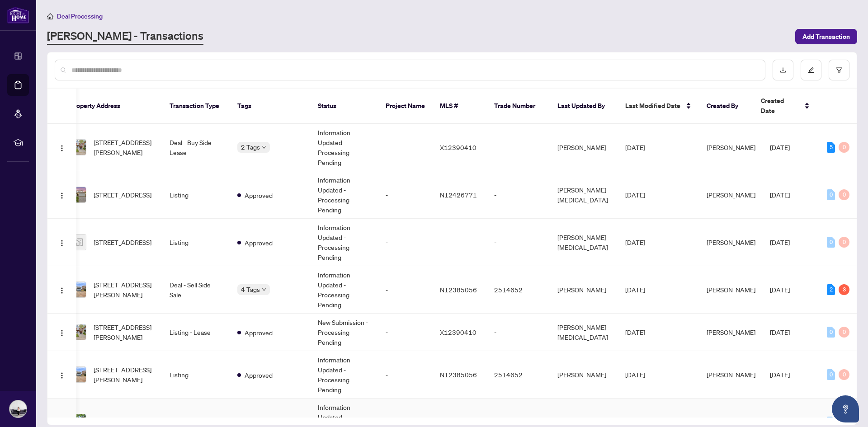  What do you see at coordinates (845, 409) in the screenshot?
I see `button: Open asap` at bounding box center [845, 409].